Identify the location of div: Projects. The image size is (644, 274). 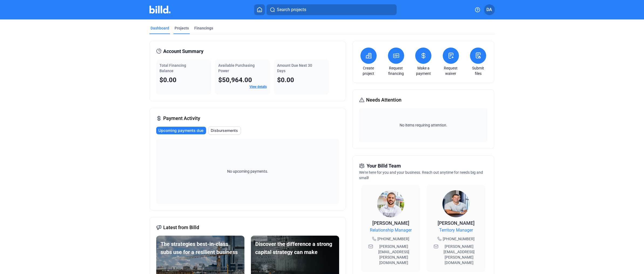
(182, 28).